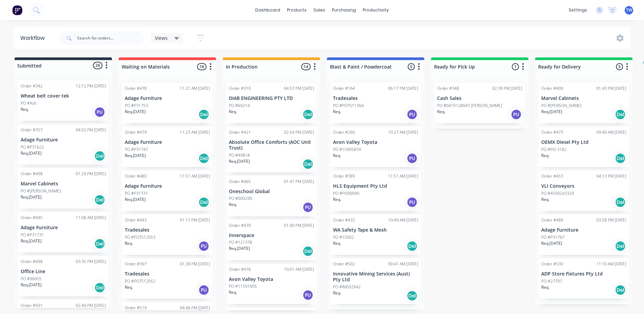  Describe the element at coordinates (31, 262) in the screenshot. I see `div: Order #498` at that location.